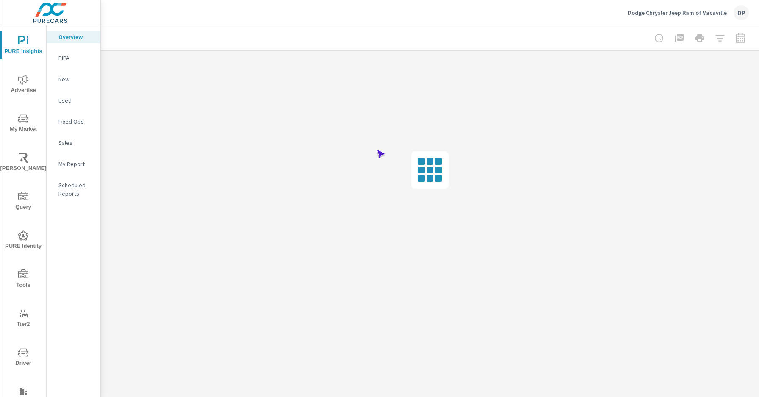 The width and height of the screenshot is (759, 397). I want to click on p: New, so click(76, 79).